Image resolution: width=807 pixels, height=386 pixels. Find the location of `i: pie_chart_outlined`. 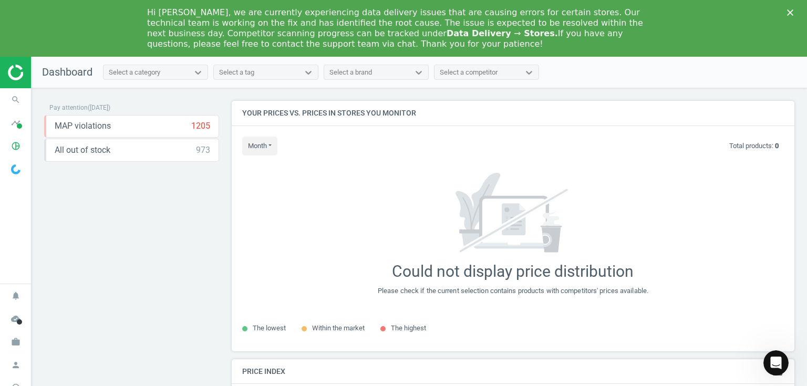

i: pie_chart_outlined is located at coordinates (16, 146).